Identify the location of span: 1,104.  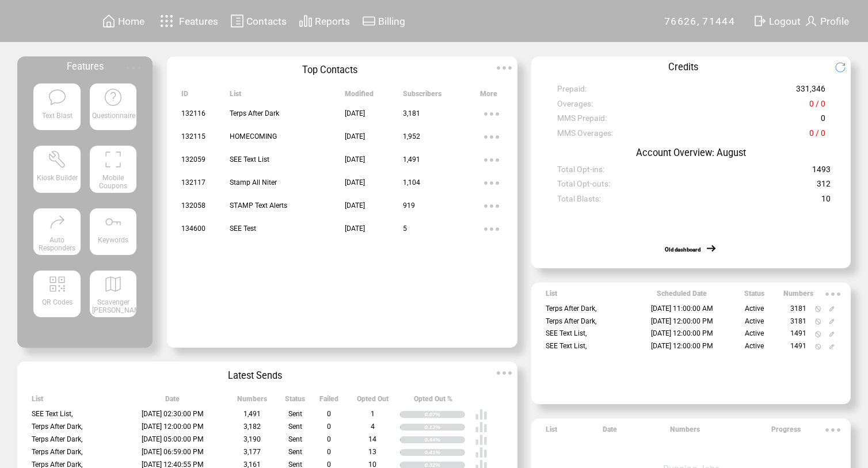
(412, 182).